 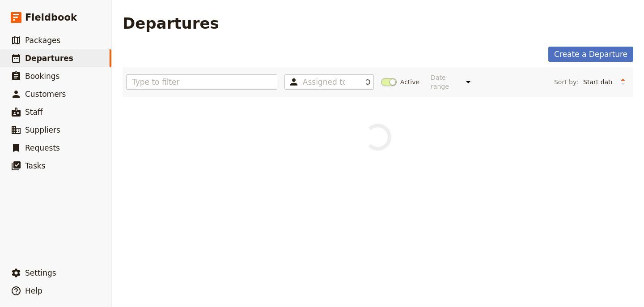 I want to click on span: Staff, so click(x=34, y=112).